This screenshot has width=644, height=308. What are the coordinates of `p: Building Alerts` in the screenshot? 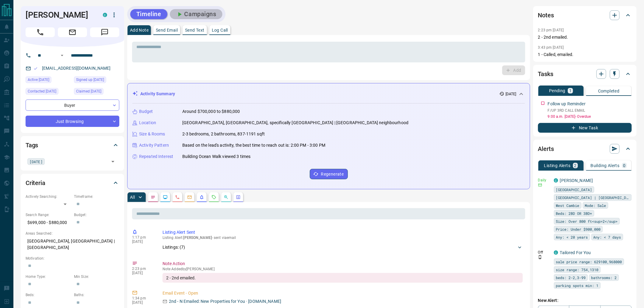 It's located at (605, 165).